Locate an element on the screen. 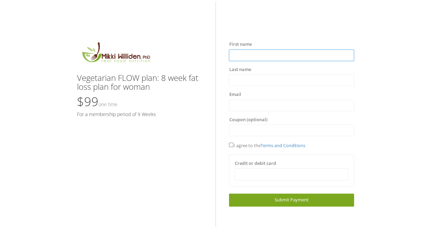 The width and height of the screenshot is (431, 227). a: Terms and Conditions is located at coordinates (282, 145).